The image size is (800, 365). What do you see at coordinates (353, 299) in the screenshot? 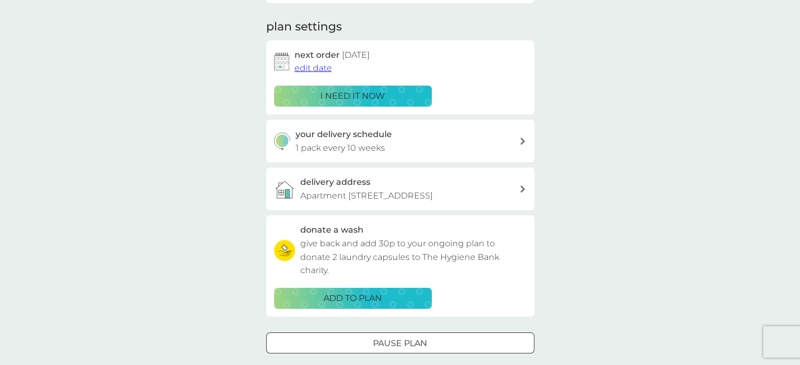
I see `button: ADD TO PLAN` at bounding box center [353, 299].